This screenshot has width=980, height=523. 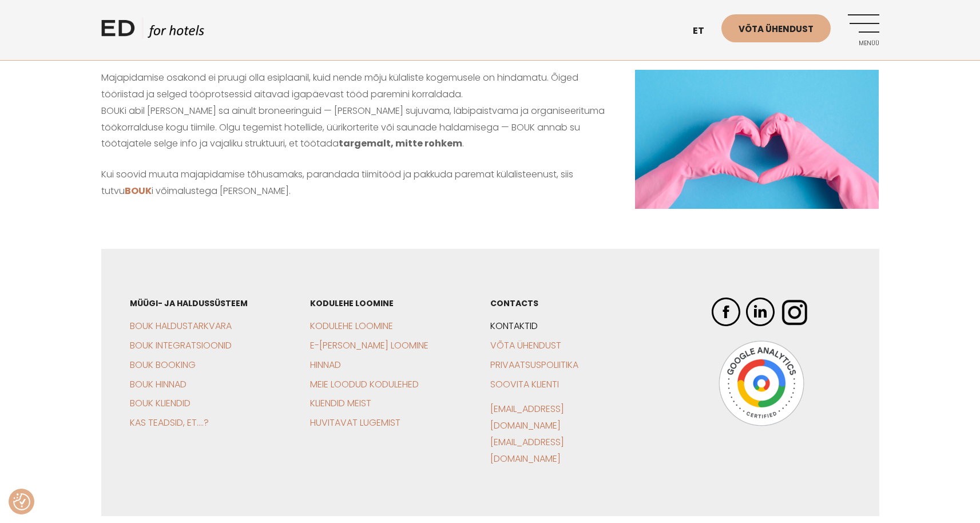 I want to click on a: BOUK Haldustarkvara, so click(x=181, y=326).